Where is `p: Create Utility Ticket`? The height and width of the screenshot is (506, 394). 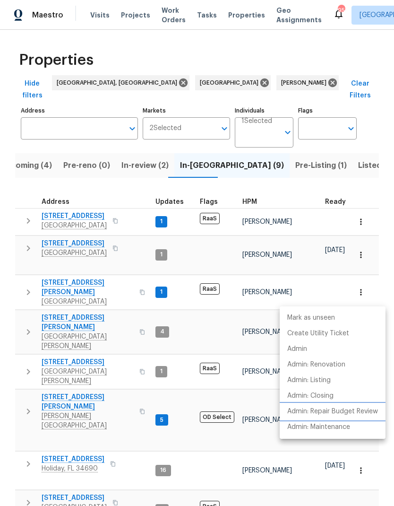 p: Create Utility Ticket is located at coordinates (318, 333).